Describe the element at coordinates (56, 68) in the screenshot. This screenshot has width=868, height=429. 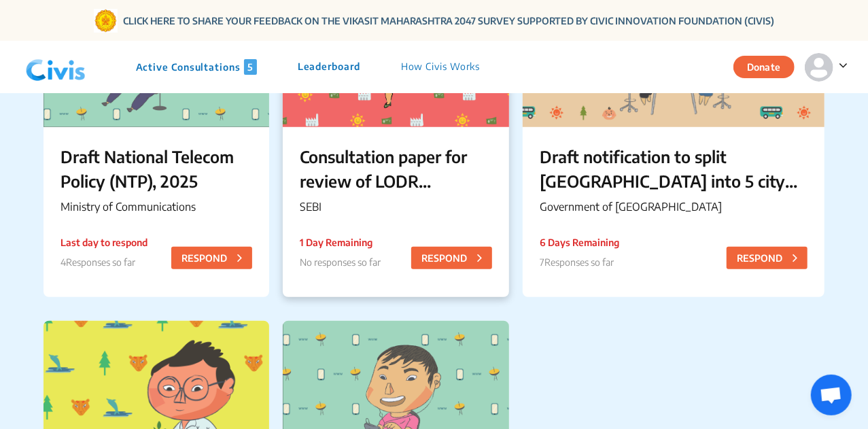
I see `img: navlogo.png` at that location.